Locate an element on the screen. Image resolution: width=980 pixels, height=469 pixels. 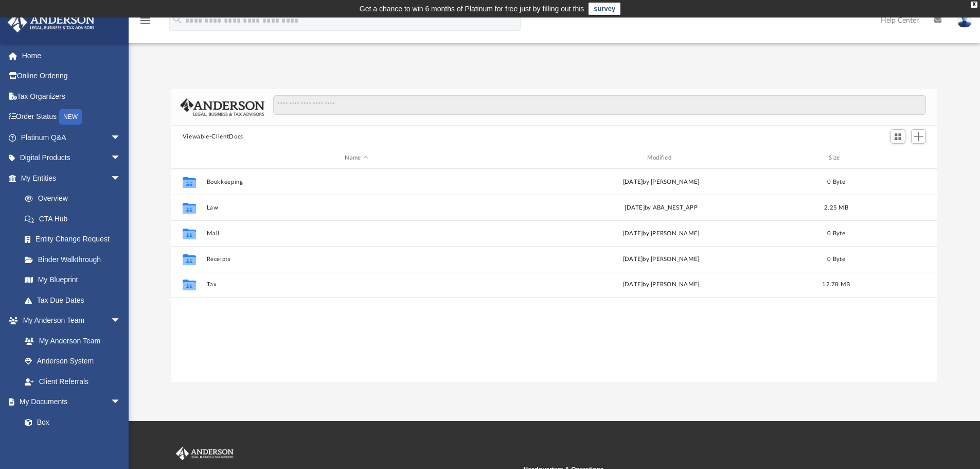
a: My Entitiesarrow_drop_down is located at coordinates (72, 178).